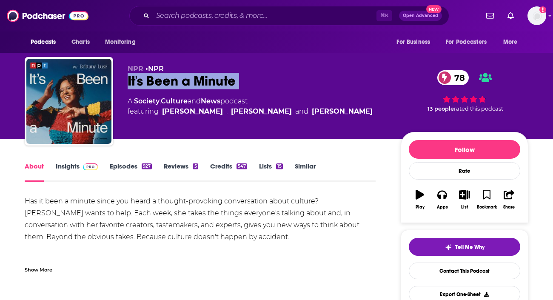 The width and height of the screenshot is (553, 300). I want to click on div: List, so click(464, 207).